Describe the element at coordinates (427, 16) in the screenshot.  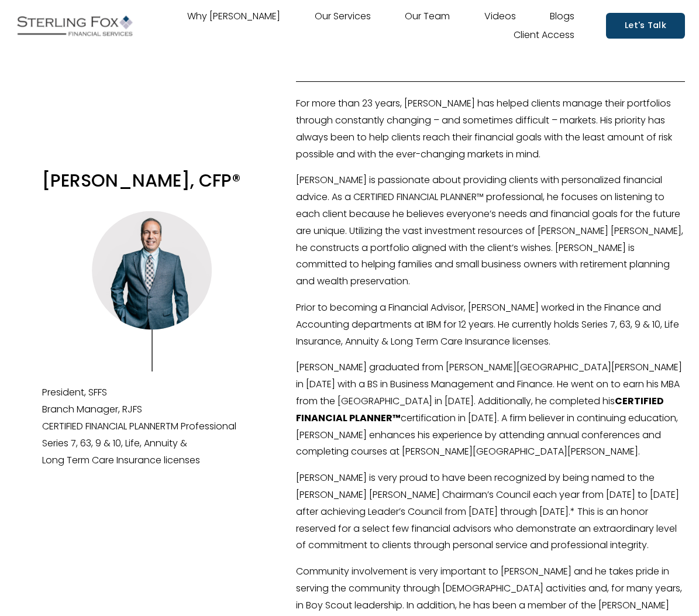
I see `a: Our Team` at that location.